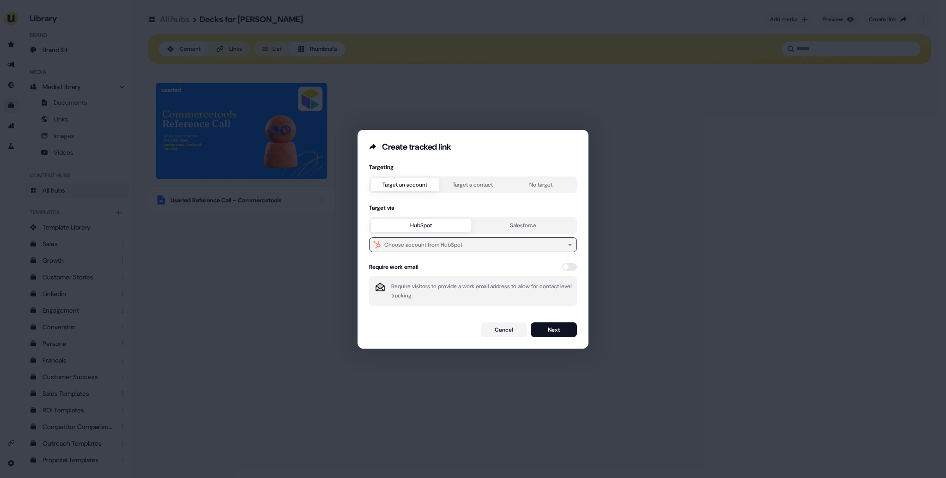 Image resolution: width=946 pixels, height=478 pixels. I want to click on button: Salesforce, so click(523, 225).